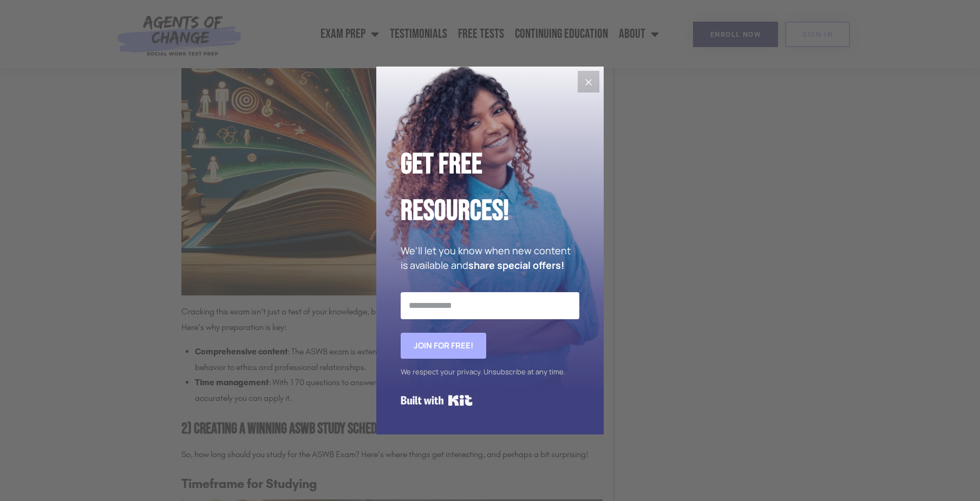  I want to click on button: Close, so click(589, 82).